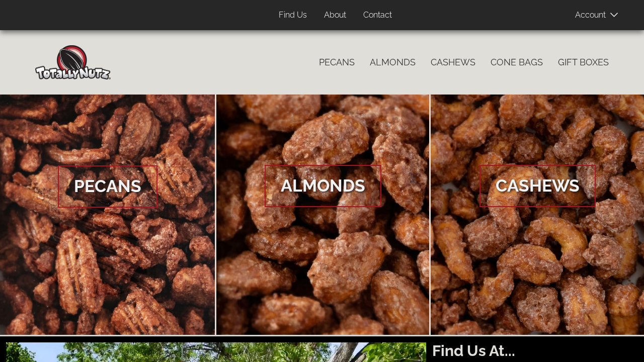 This screenshot has height=362, width=644. What do you see at coordinates (517, 63) in the screenshot?
I see `a: Cone Bags` at bounding box center [517, 63].